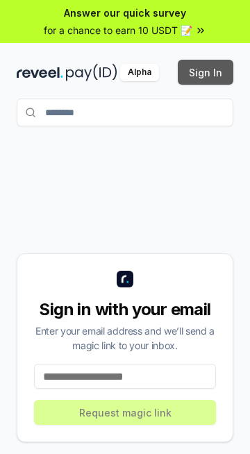 The width and height of the screenshot is (250, 454). I want to click on img: pay_id, so click(92, 72).